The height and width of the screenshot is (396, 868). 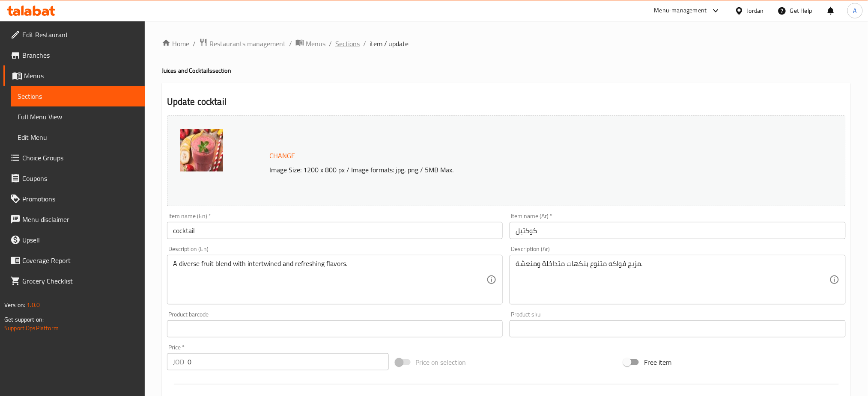 What do you see at coordinates (24, 320) in the screenshot?
I see `span: Get support on:` at bounding box center [24, 320].